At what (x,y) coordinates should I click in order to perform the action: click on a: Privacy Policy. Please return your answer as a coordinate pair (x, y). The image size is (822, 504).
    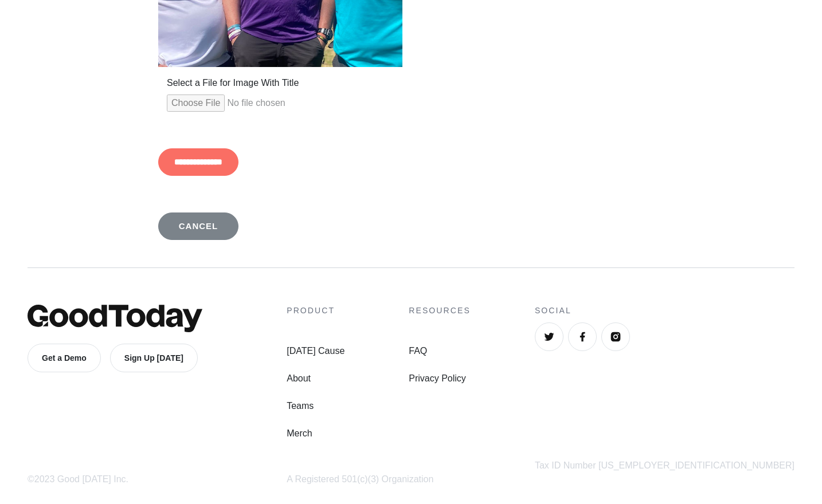
    Looking at the image, I should click on (439, 378).